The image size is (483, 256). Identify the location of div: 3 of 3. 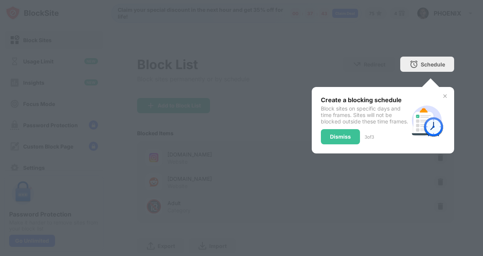
(369, 137).